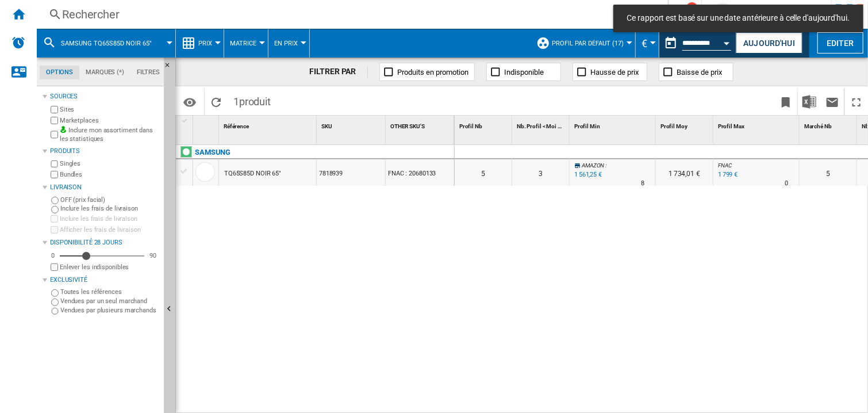  What do you see at coordinates (427, 72) in the screenshot?
I see `button: Produits en promotion` at bounding box center [427, 72].